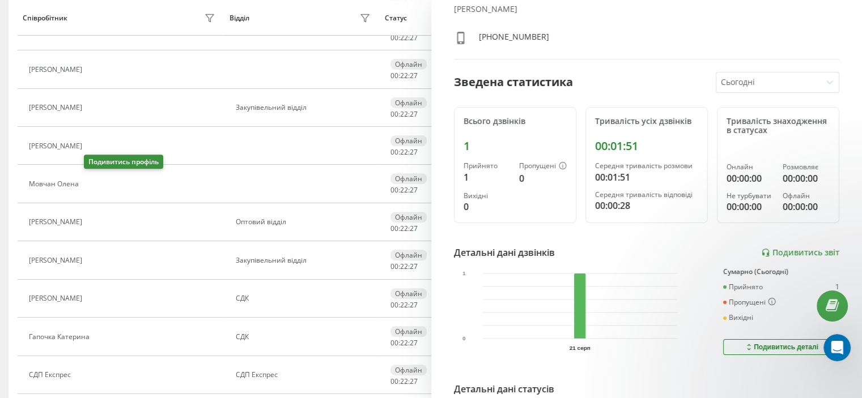 The image size is (862, 398). Describe the element at coordinates (123, 161) in the screenshot. I see `div: Подивитись профіль` at that location.